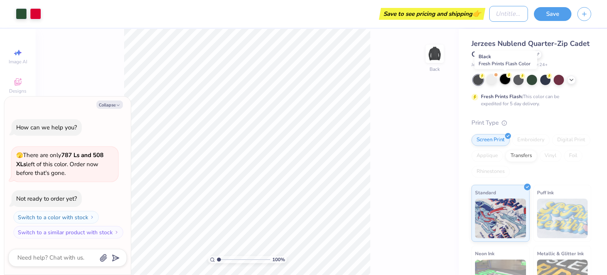  I want to click on img: Switch to a similar product with stock, so click(117, 232).